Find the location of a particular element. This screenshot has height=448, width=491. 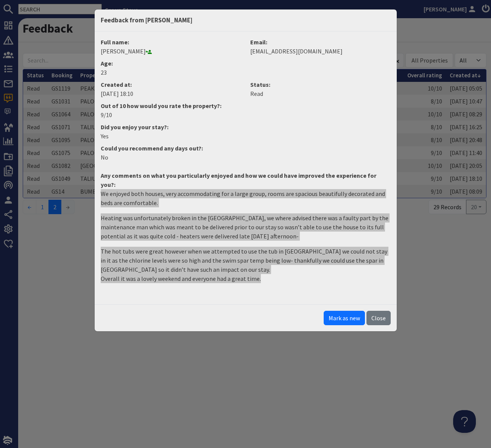

dd: 9/10 is located at coordinates (246, 114).